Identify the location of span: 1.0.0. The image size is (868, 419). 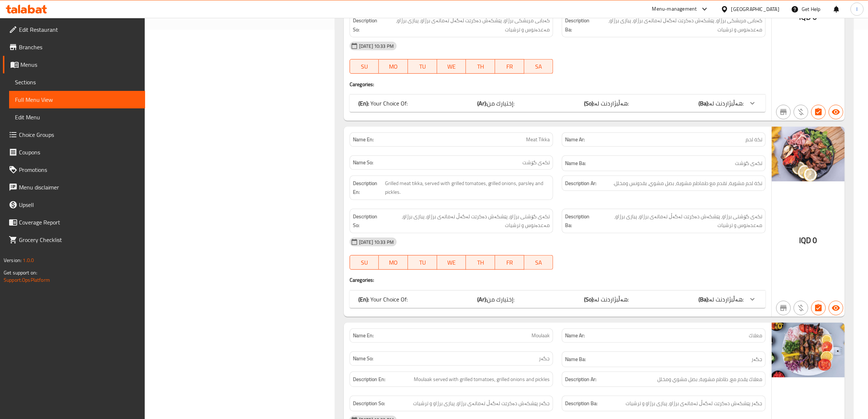
(28, 260).